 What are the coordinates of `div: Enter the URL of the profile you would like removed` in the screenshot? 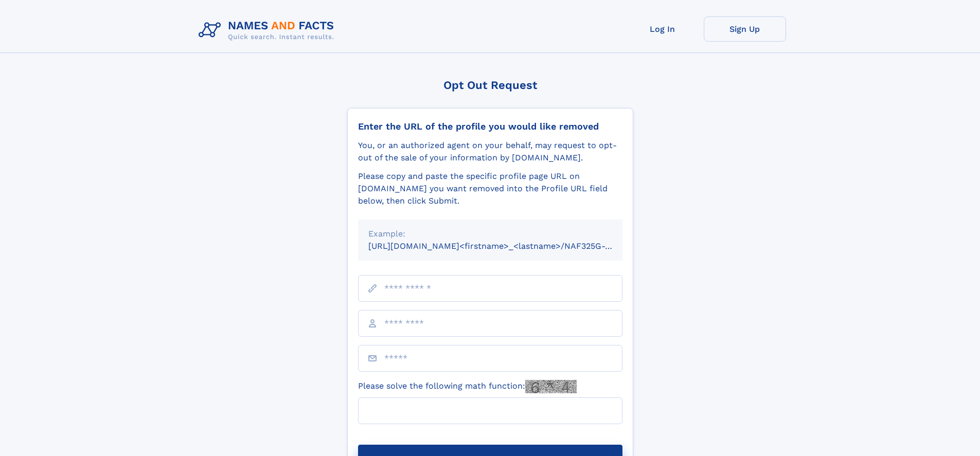 It's located at (490, 126).